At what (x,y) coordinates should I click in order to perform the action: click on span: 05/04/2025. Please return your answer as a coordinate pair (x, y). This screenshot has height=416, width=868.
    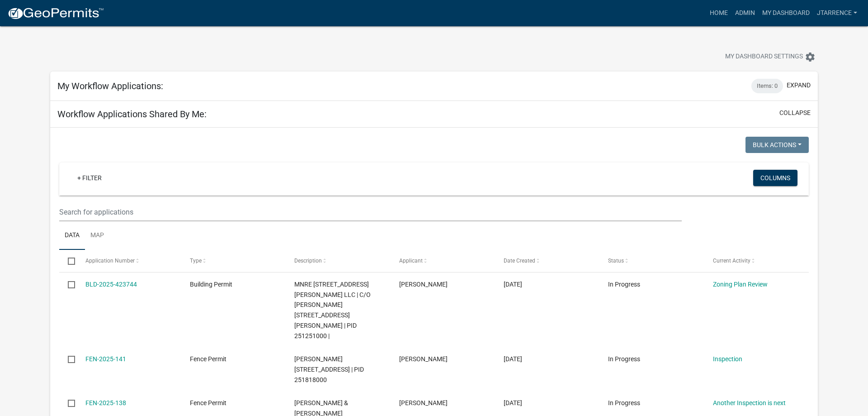
    Looking at the image, I should click on (513, 403).